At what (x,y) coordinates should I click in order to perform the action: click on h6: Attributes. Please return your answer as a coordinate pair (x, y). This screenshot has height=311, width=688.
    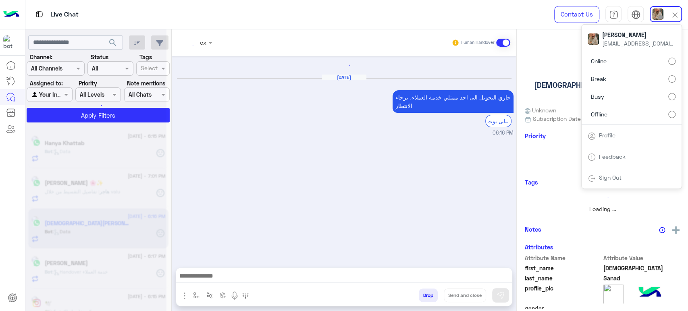
    Looking at the image, I should click on (538, 247).